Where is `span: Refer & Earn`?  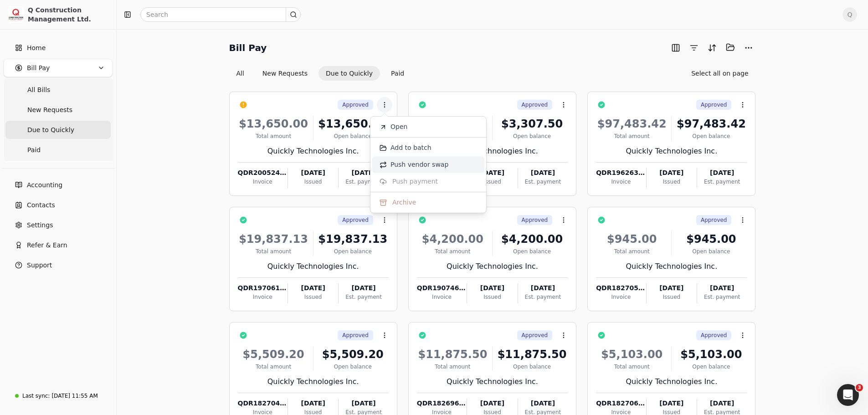 span: Refer & Earn is located at coordinates (47, 245).